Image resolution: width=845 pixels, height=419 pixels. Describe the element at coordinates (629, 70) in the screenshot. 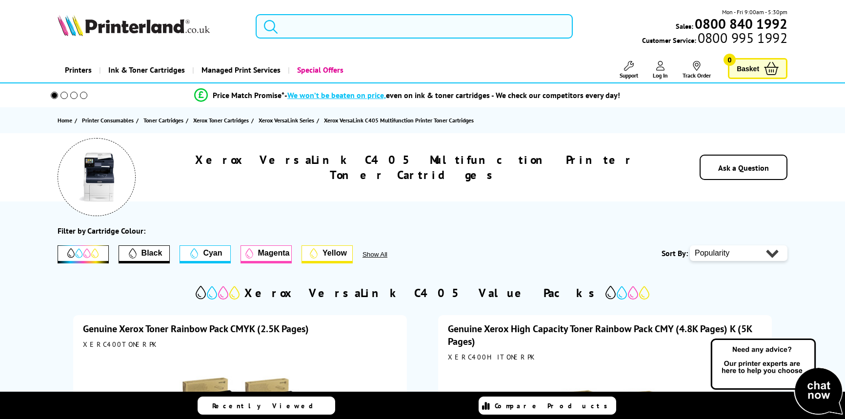

I see `a: Support` at that location.